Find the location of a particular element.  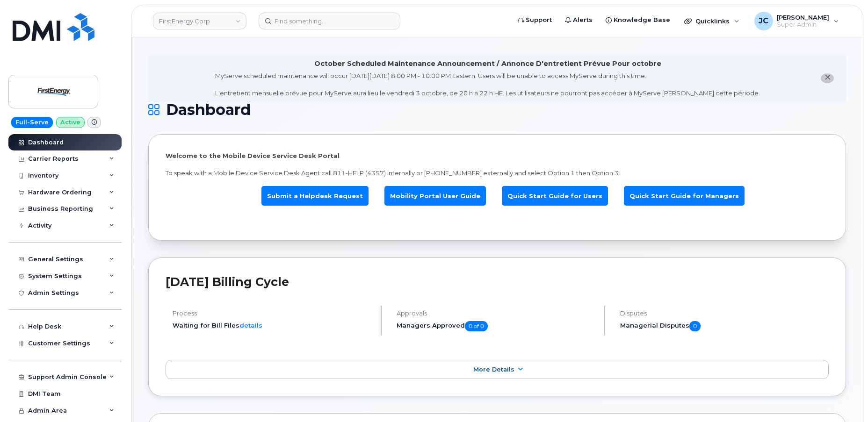

a: details is located at coordinates (251, 325).